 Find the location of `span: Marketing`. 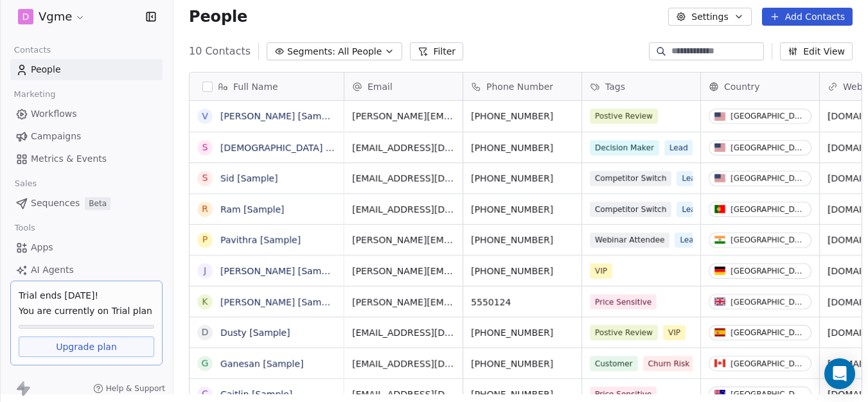

span: Marketing is located at coordinates (34, 94).